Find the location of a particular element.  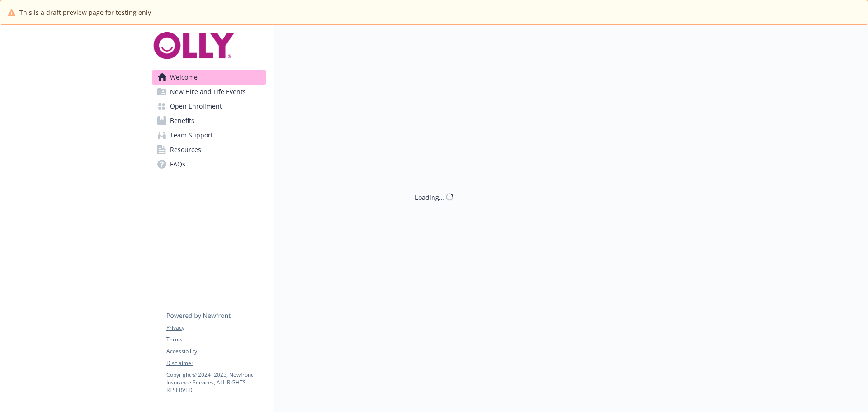

span: Team Support is located at coordinates (191, 135).